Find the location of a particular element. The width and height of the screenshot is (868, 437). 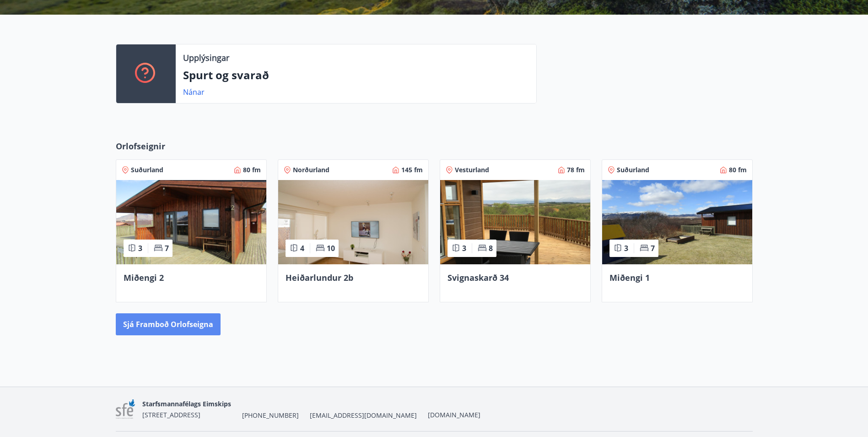

span: Vesturland is located at coordinates (472, 170).